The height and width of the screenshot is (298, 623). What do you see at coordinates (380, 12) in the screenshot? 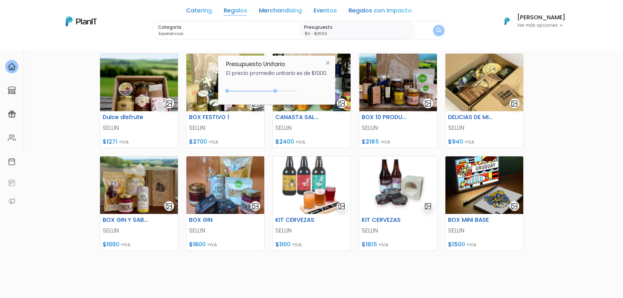
I see `a: Regalos con Impacto` at bounding box center [380, 12].